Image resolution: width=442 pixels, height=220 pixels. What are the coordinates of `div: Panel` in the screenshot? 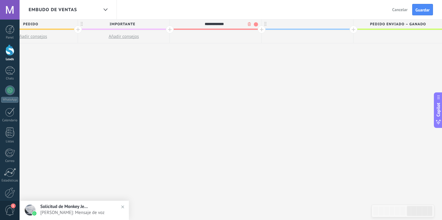 It's located at (10, 38).